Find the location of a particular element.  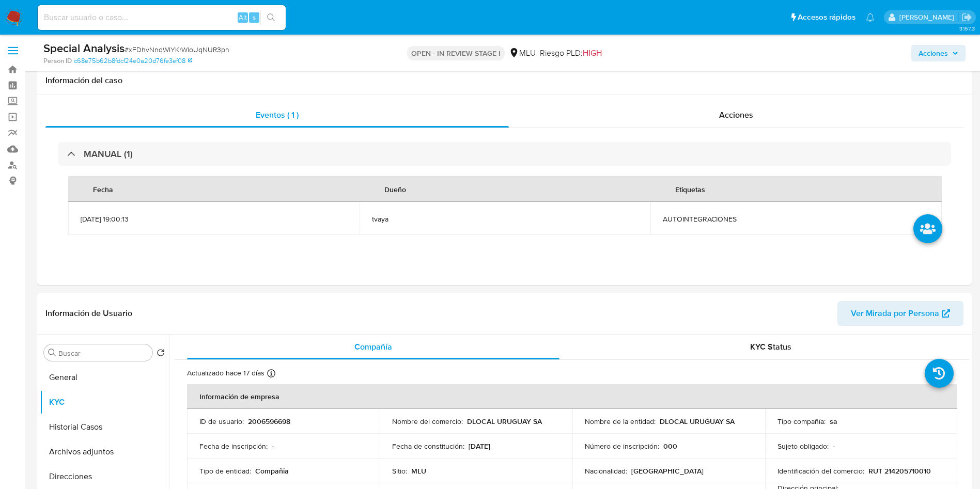

button: KYC is located at coordinates (105, 403).